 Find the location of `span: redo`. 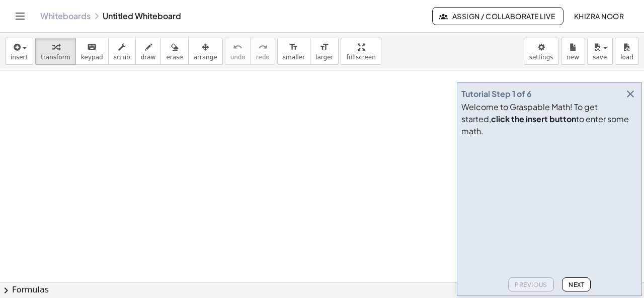

span: redo is located at coordinates (263, 57).